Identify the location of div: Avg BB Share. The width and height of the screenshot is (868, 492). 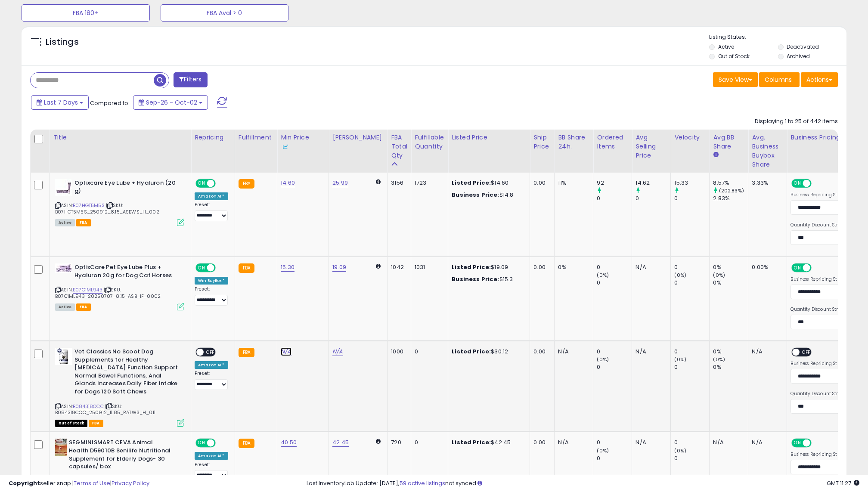
(729, 142).